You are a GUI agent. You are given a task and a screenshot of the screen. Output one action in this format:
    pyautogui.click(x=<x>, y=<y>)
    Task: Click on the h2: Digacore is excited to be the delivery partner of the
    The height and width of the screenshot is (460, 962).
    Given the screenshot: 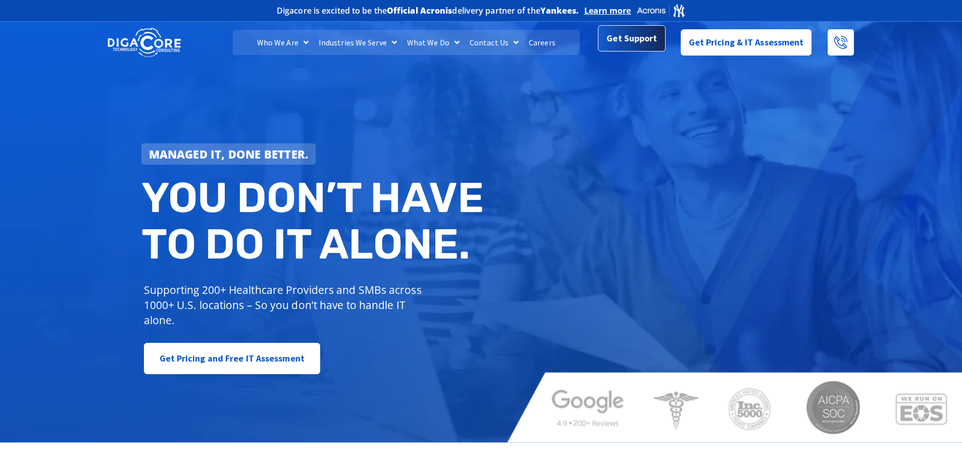 What is the action you would take?
    pyautogui.click(x=428, y=11)
    